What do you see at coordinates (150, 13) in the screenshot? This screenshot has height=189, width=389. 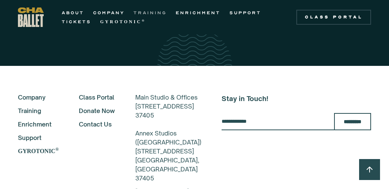 I see `a: TRAINING` at bounding box center [150, 13].